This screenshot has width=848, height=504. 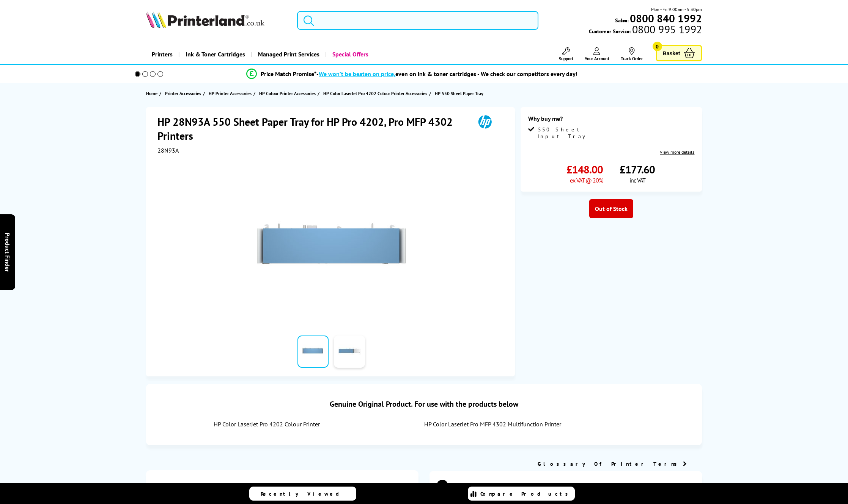 What do you see at coordinates (350, 55) in the screenshot?
I see `a: Special Offers` at bounding box center [350, 55].